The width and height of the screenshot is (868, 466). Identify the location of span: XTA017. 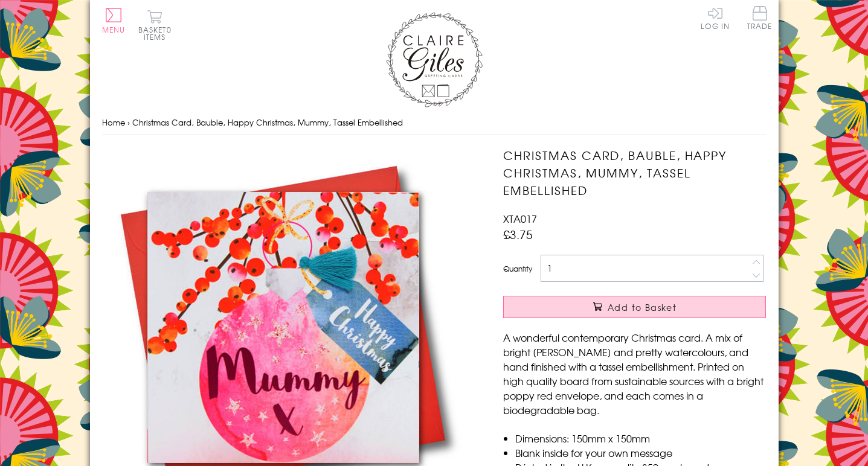
(520, 218).